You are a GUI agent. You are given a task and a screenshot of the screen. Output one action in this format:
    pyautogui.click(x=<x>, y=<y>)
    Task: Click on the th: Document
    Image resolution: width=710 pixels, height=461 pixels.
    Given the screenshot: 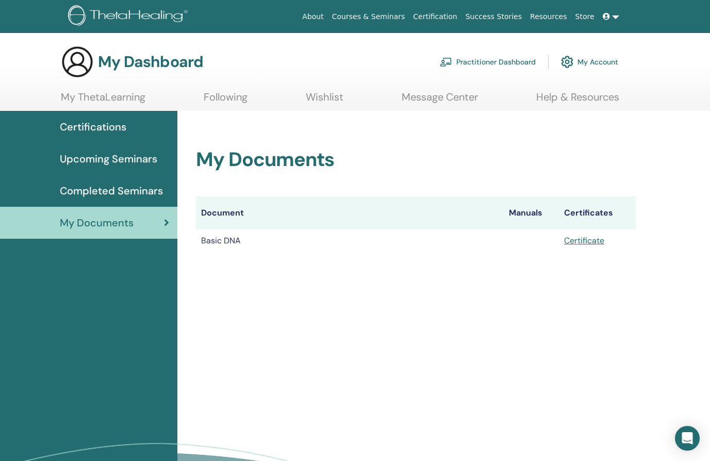 What is the action you would take?
    pyautogui.click(x=349, y=213)
    